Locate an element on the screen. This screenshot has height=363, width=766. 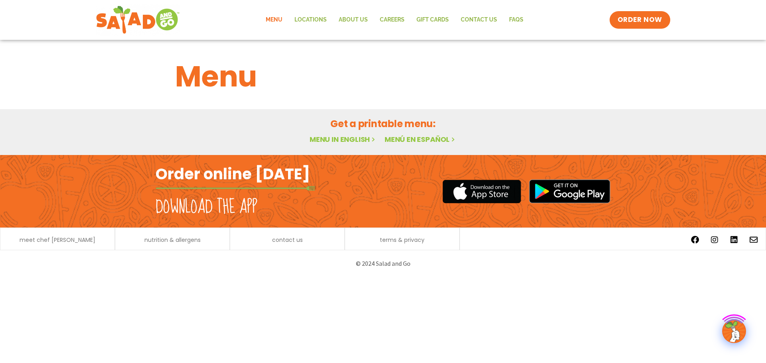
a: Menu in English is located at coordinates (343, 139).